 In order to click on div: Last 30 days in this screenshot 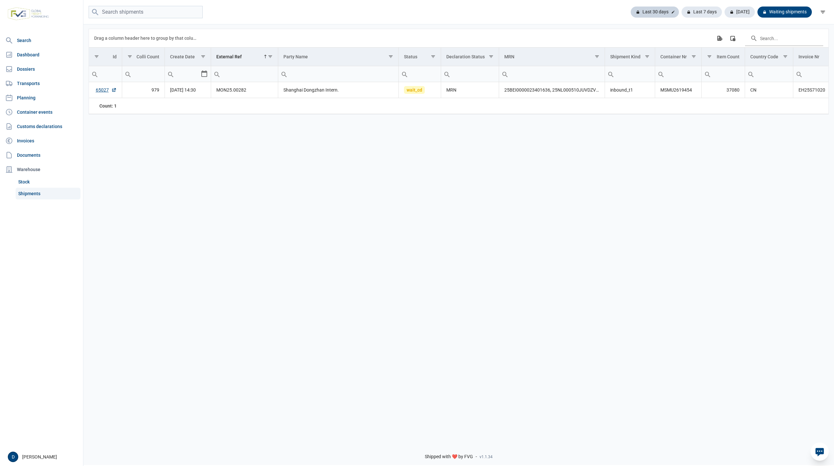, I will do `click(655, 12)`.